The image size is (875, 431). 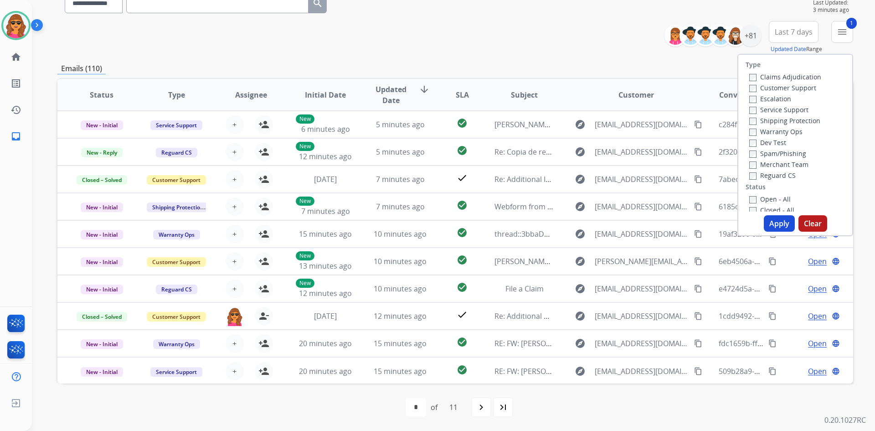 I want to click on span: Service Support, so click(x=176, y=371).